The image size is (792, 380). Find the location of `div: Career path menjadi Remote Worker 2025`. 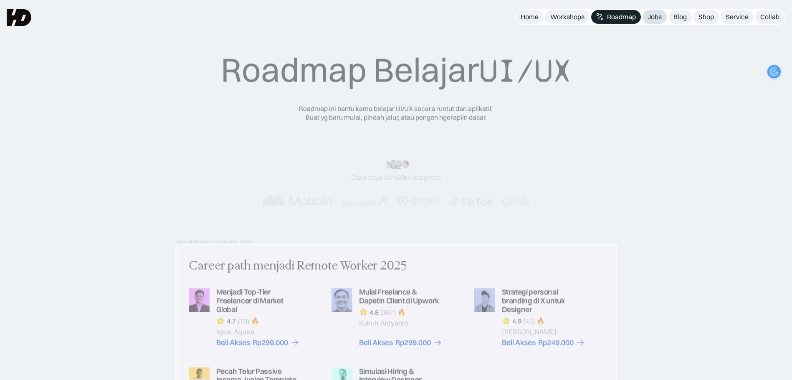

div: Career path menjadi Remote Worker 2025 is located at coordinates (298, 266).